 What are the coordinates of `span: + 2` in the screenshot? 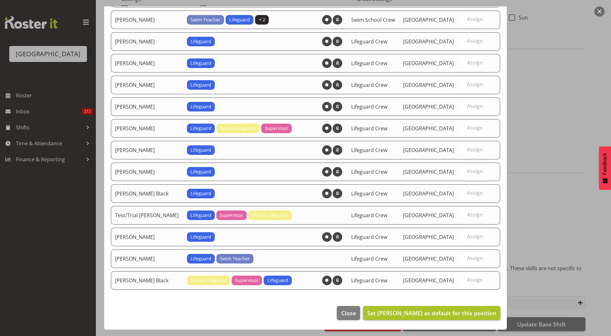 It's located at (262, 20).